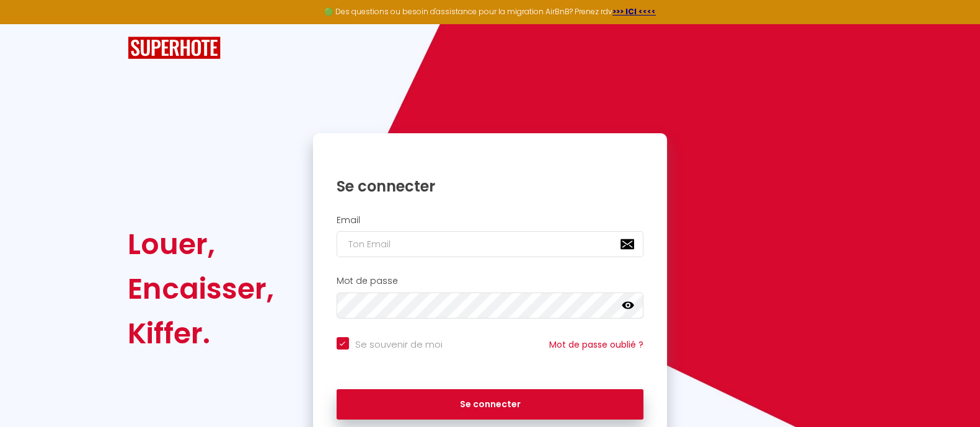  Describe the element at coordinates (596, 344) in the screenshot. I see `a: Mot de passe oublié ?` at that location.